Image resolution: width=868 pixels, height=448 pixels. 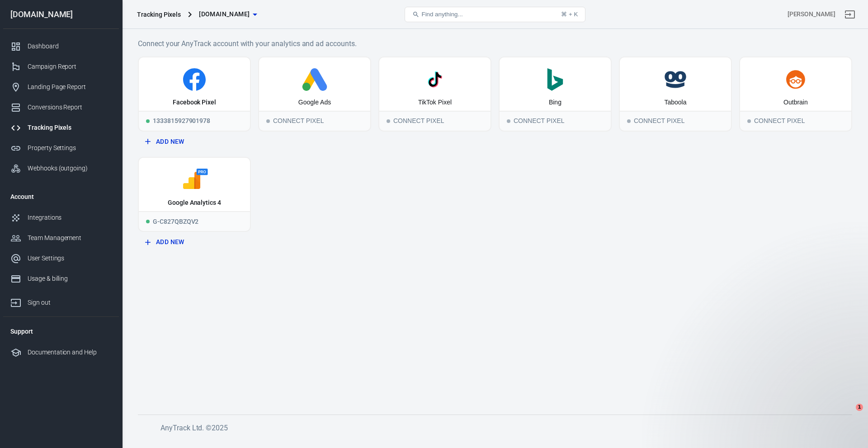 I want to click on li: Support, so click(x=61, y=331).